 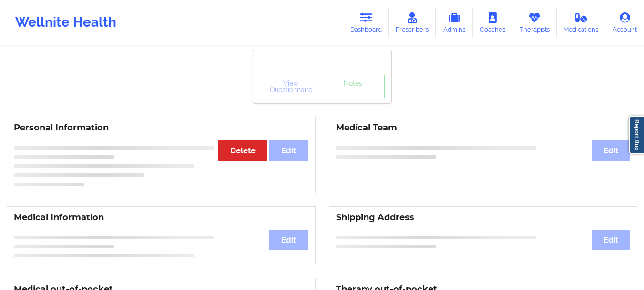 I want to click on h3: Shipping Address, so click(x=483, y=217).